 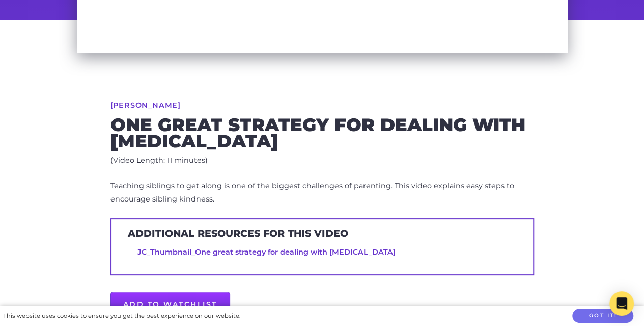 What do you see at coordinates (322, 160) in the screenshot?
I see `p: (Video Length: 11 minutes)` at bounding box center [322, 160].